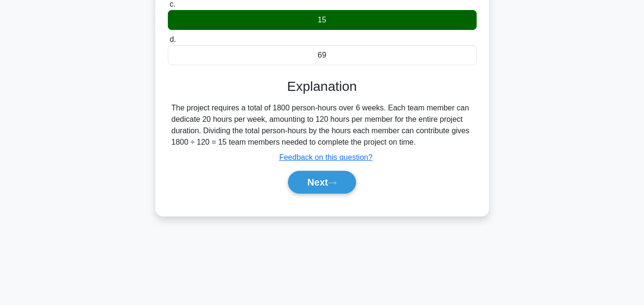  Describe the element at coordinates (322, 55) in the screenshot. I see `div: 69` at that location.